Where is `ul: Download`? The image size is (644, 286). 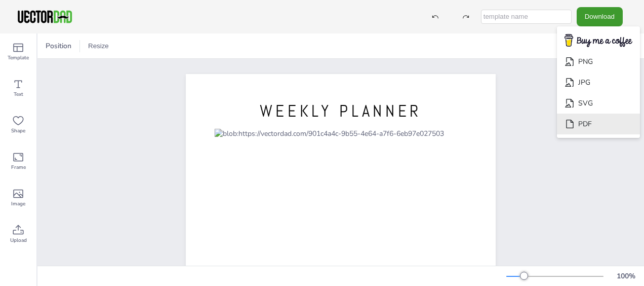
ul: Download is located at coordinates (598, 82).